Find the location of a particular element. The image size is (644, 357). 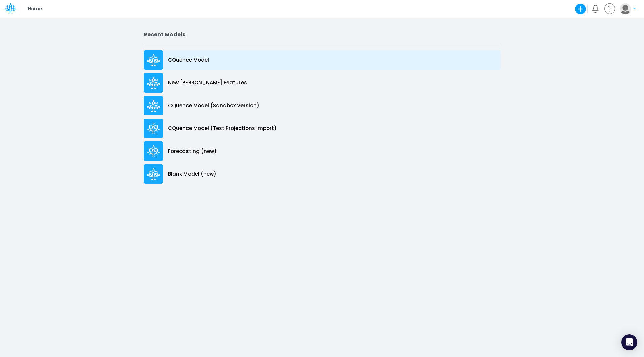

a: CQuence Model (Test Projections Import) is located at coordinates (322, 128).